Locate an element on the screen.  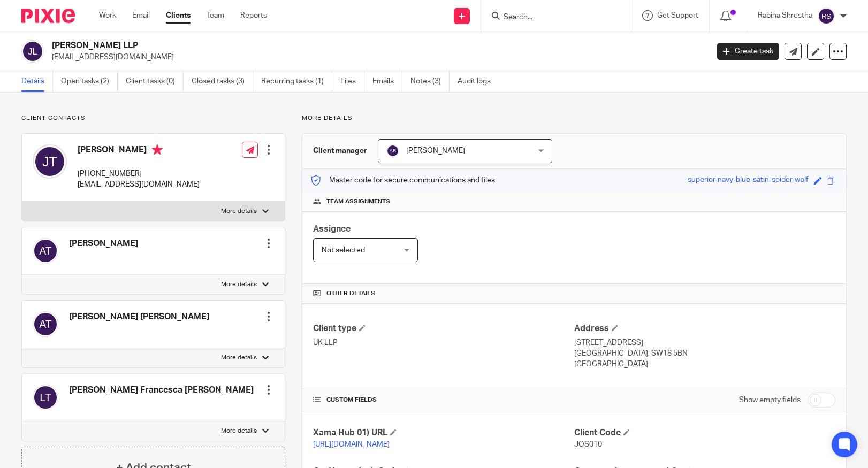
a: Details is located at coordinates (37, 81).